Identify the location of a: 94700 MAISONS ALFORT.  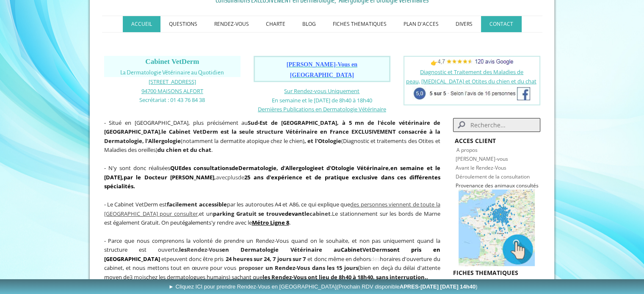
(172, 91).